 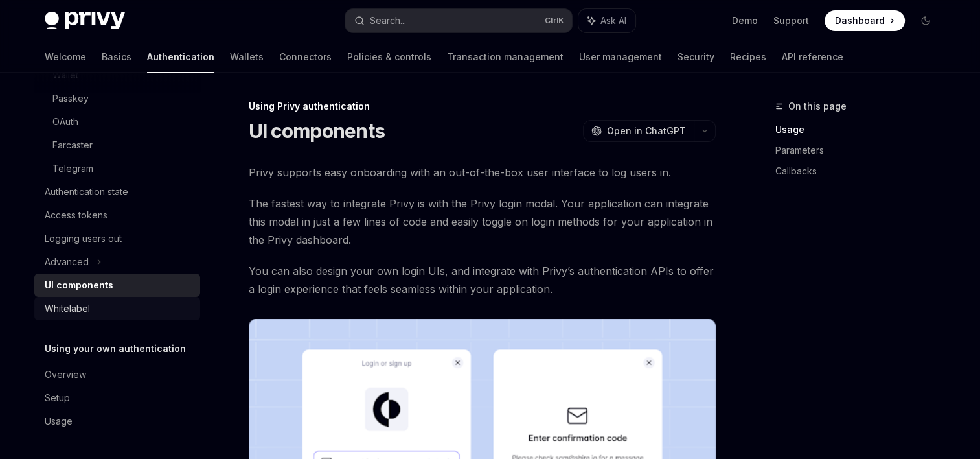 I want to click on a: Support, so click(x=791, y=21).